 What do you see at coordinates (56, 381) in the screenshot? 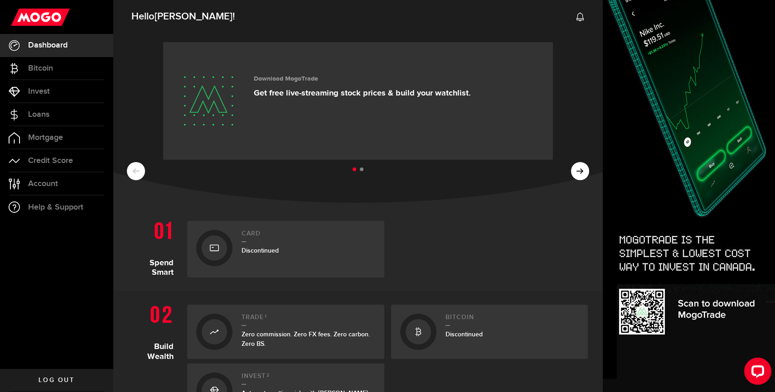
I see `span: Log out` at bounding box center [56, 381].